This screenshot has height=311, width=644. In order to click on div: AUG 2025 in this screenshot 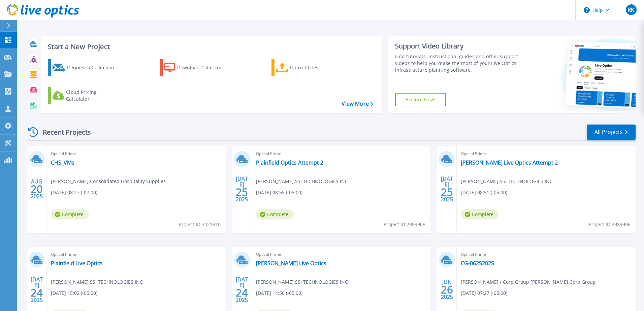, I will do `click(37, 189)`.